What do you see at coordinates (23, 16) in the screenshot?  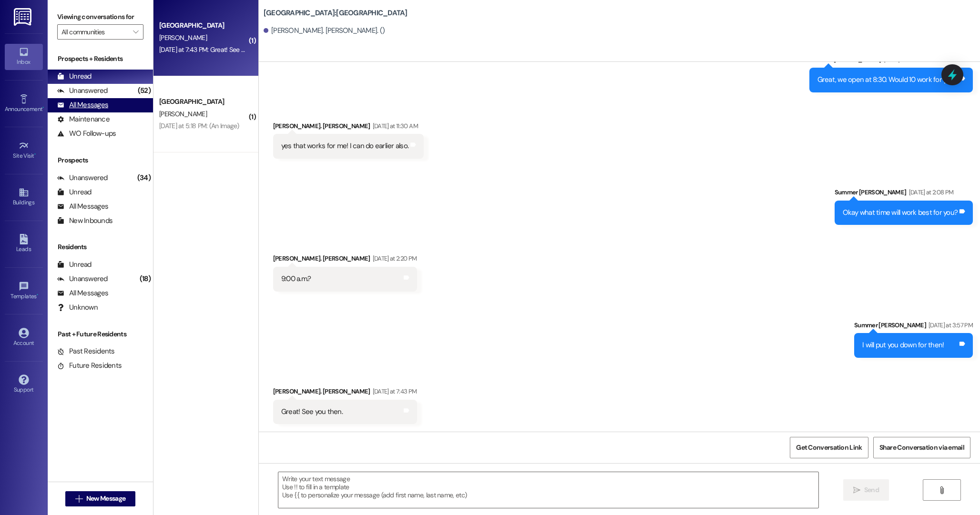 I see `img: ResiDesk Logo` at bounding box center [23, 16].